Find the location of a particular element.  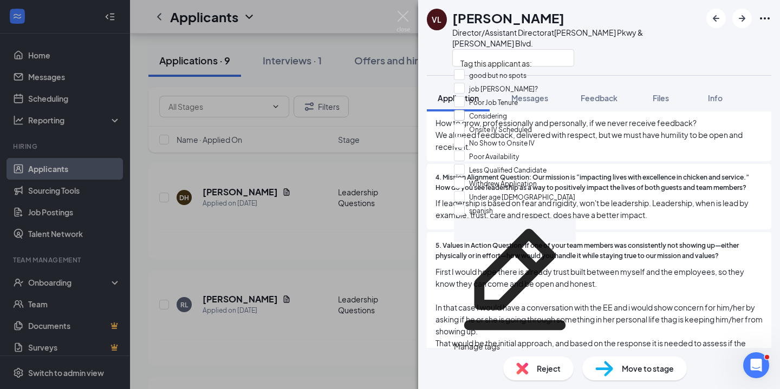

span: First I would hope there is already trust built between myself and the employees, so they know th... is located at coordinates (599, 319).